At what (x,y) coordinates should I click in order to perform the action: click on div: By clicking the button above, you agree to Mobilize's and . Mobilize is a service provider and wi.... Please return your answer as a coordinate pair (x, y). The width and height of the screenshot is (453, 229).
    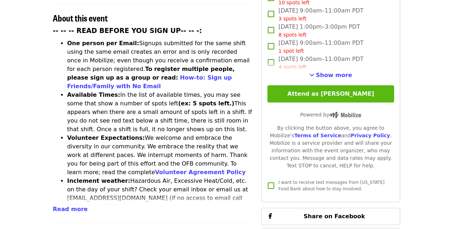
    Looking at the image, I should click on (331, 147).